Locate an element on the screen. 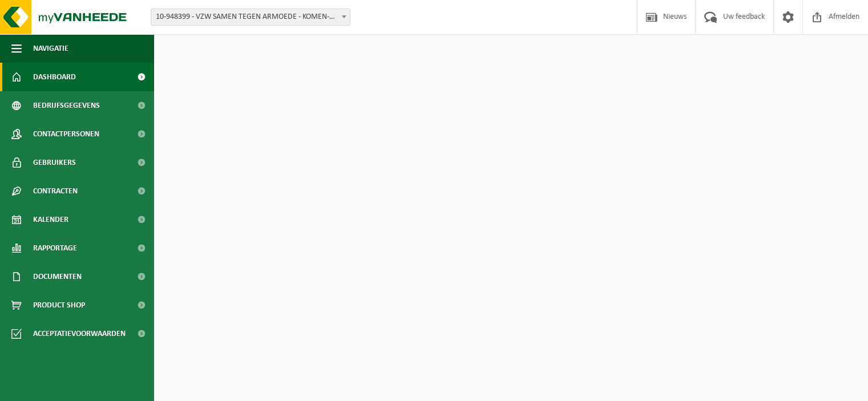  span: Rapportage is located at coordinates (55, 248).